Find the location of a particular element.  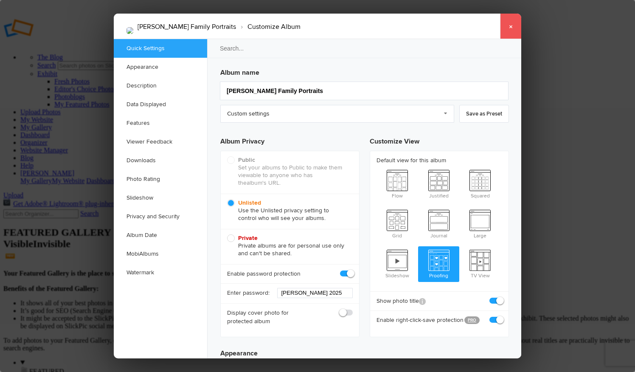

span: TV View is located at coordinates (480, 263).